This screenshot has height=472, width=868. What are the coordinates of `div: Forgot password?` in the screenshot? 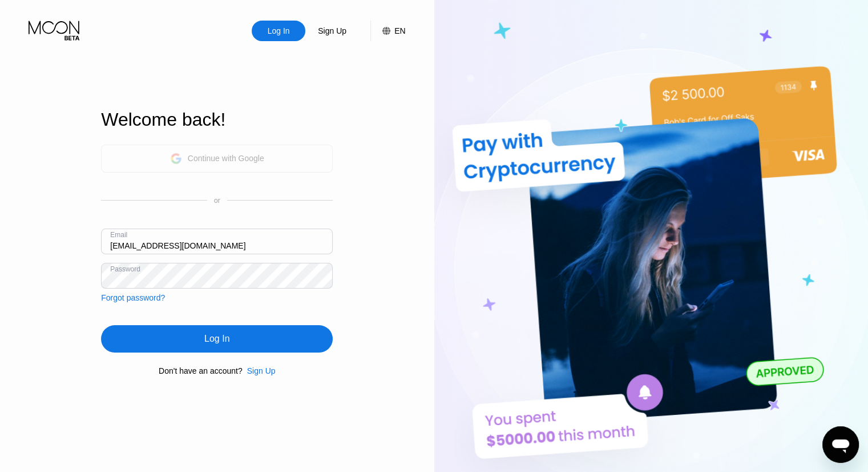 It's located at (133, 298).